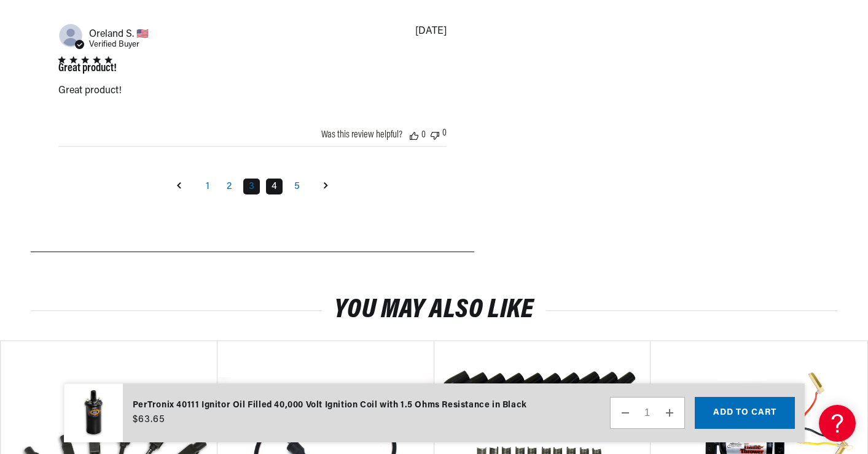  Describe the element at coordinates (93, 413) in the screenshot. I see `img: PerTronix 40111 Ignitor Oil Filled 40,000 Volt Ignition Coil with 1.5 Ohms Resistance in Black` at that location.